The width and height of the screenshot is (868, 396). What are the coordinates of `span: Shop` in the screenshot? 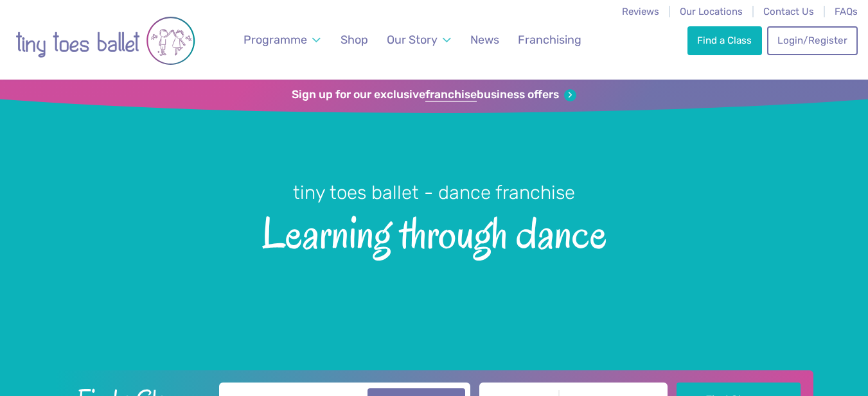 It's located at (353, 39).